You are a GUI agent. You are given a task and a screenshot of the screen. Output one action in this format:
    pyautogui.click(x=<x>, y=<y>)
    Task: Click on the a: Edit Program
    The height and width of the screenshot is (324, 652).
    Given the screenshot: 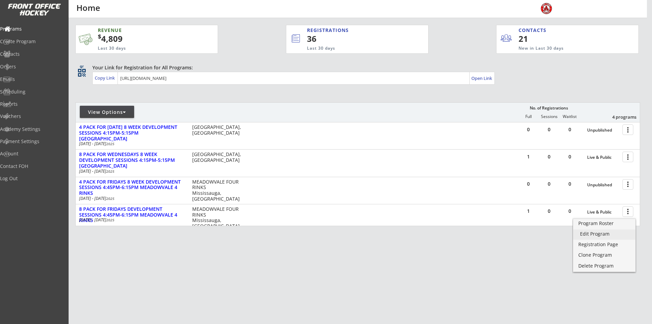 What is the action you would take?
    pyautogui.click(x=604, y=234)
    